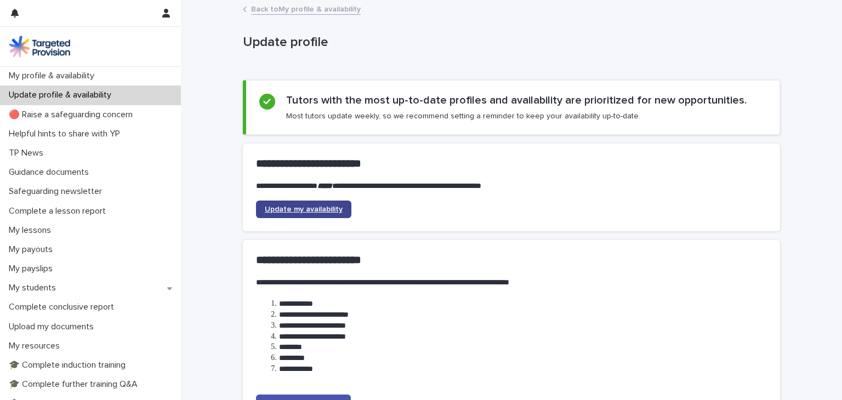 The height and width of the screenshot is (400, 842). I want to click on p: My payslips, so click(33, 269).